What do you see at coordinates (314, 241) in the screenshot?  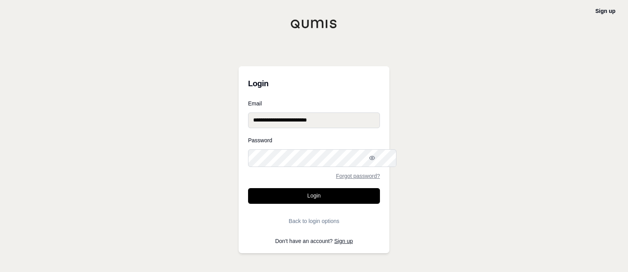 I see `p: Don't have an account?` at bounding box center [314, 241].